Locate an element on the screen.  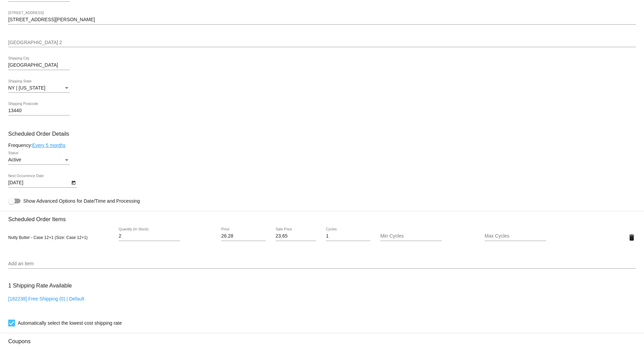
h3: Scheduled Order Items is located at coordinates (322, 217).